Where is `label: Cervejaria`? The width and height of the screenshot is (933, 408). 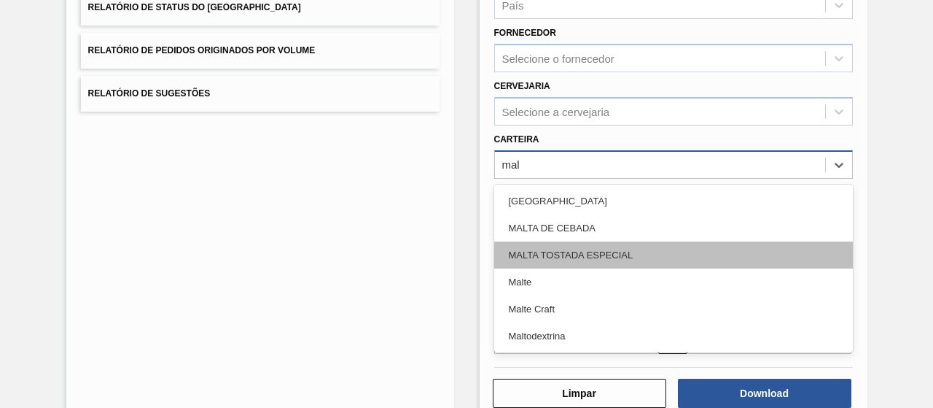 label: Cervejaria is located at coordinates (522, 86).